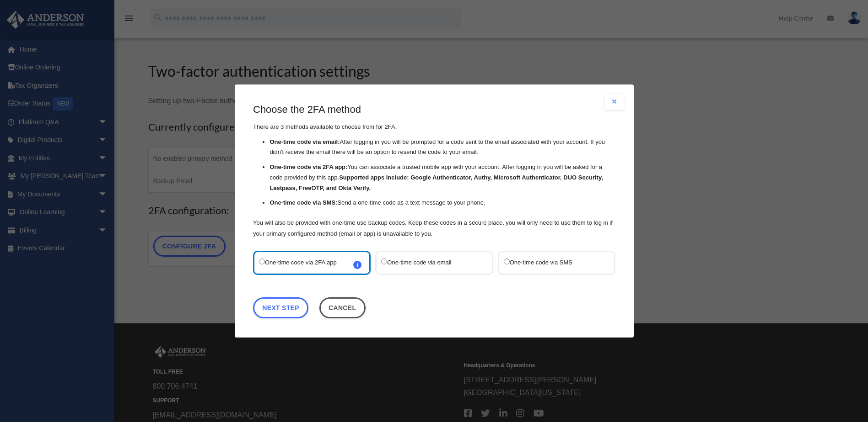  Describe the element at coordinates (308, 167) in the screenshot. I see `strong: One-time code via 2FA app:` at that location.